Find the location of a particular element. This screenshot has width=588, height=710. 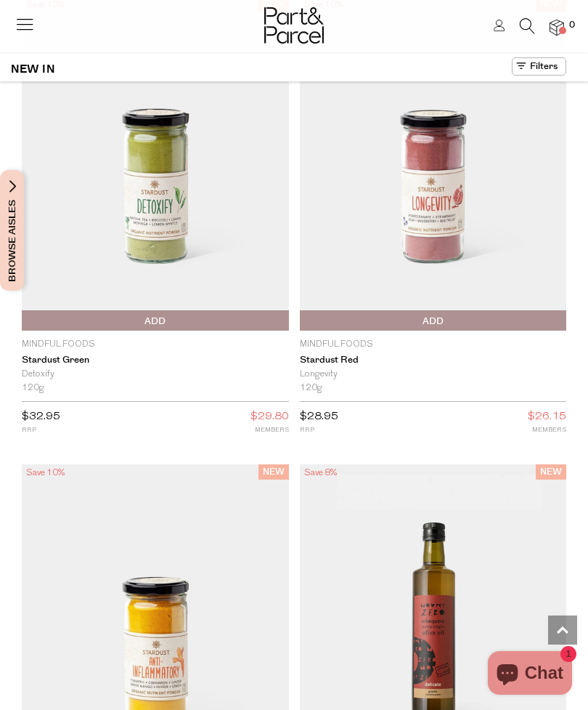

h1: NEW IN is located at coordinates (33, 69).